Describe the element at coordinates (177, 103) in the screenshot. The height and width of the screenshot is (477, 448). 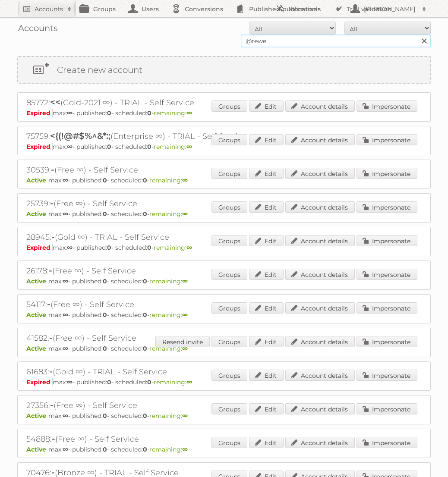
I see `h2: 85772: (Gold-2021 ∞) - TRIAL - Self Service` at that location.